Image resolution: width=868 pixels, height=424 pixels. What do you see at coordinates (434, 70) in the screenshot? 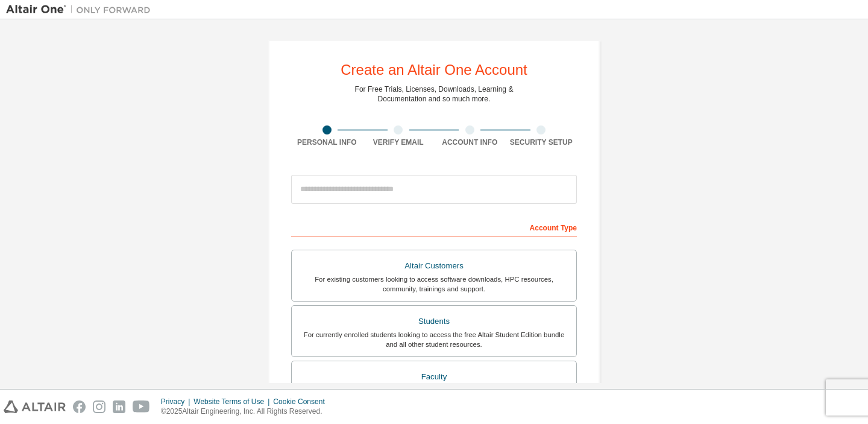
I see `div: Create an Altair One Account` at bounding box center [434, 70].